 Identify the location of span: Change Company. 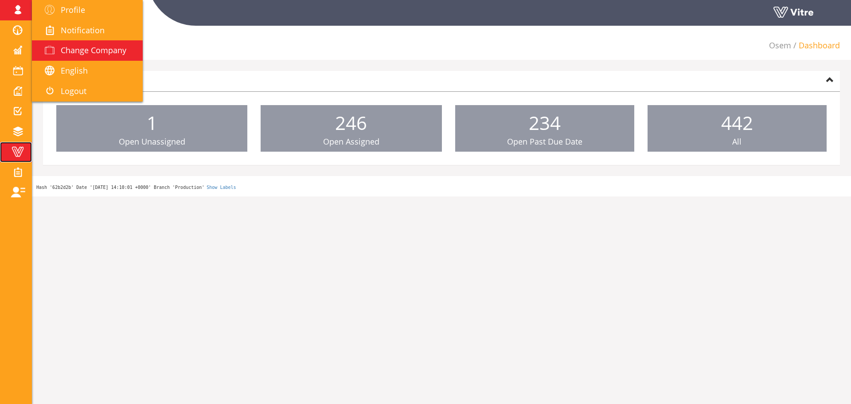
(94, 50).